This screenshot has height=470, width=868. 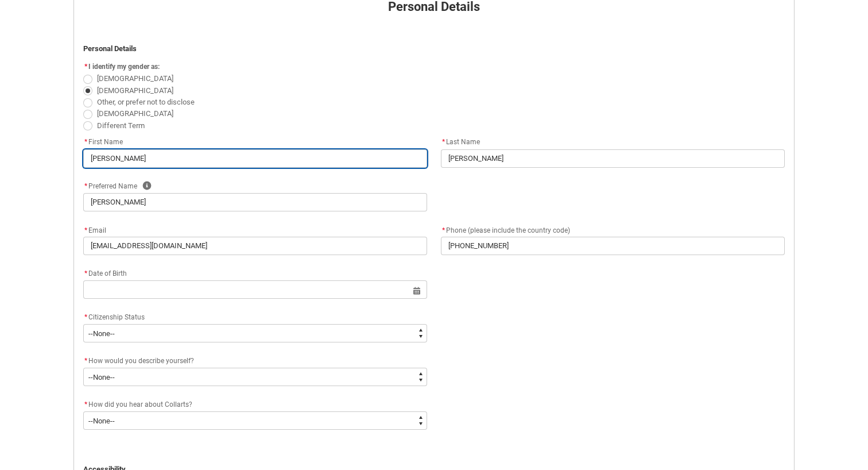 I want to click on span: Different Term, so click(x=121, y=125).